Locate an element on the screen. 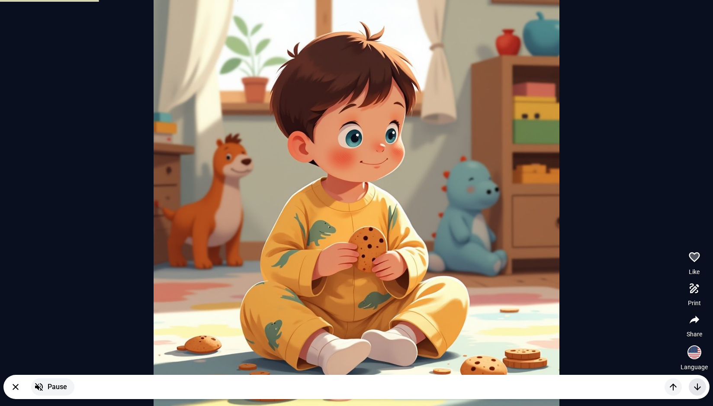  p: Share is located at coordinates (694, 334).